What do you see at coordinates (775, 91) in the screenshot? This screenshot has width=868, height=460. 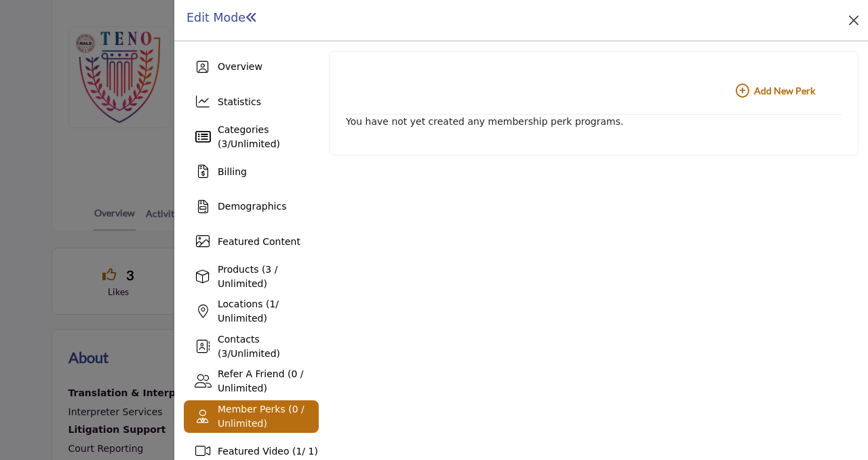 I see `button: Add New Perk` at bounding box center [775, 91].